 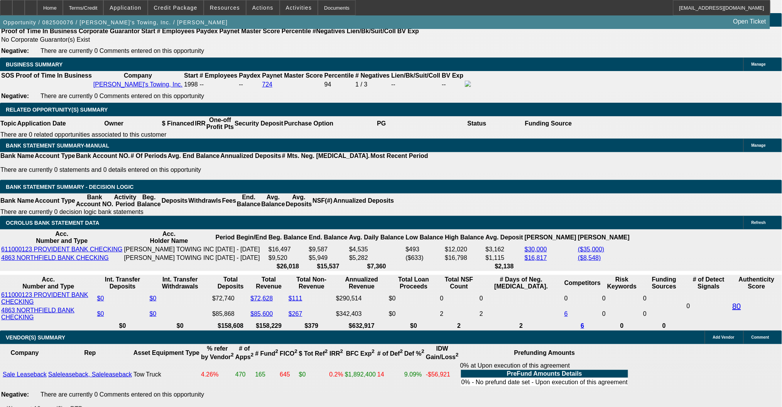 What do you see at coordinates (267, 374) in the screenshot?
I see `td: 165` at bounding box center [267, 374].